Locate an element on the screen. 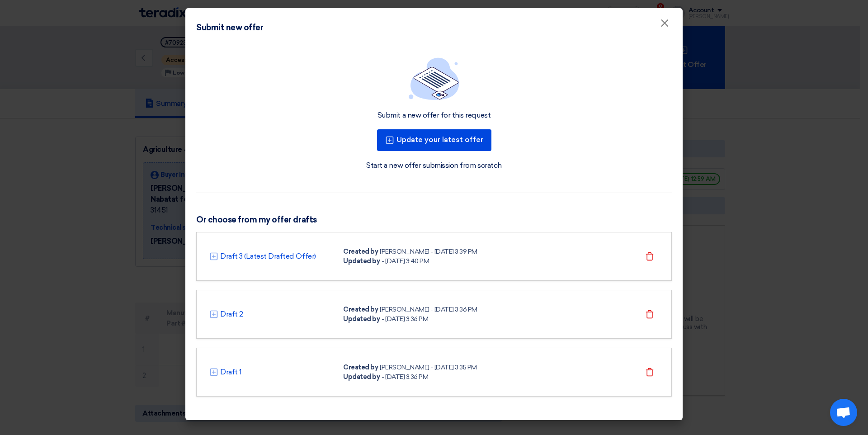 Image resolution: width=868 pixels, height=435 pixels. h3: Or choose from my offer drafts is located at coordinates (434, 220).